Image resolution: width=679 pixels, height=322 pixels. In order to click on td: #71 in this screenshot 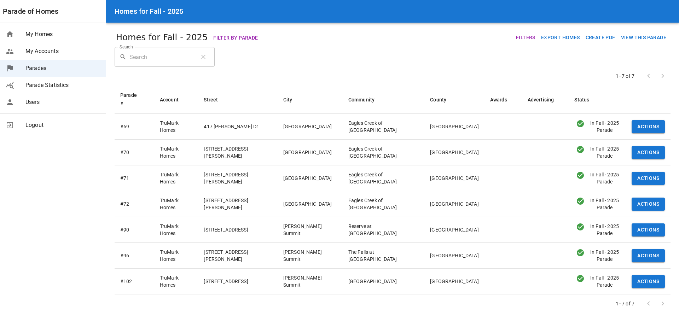, I will do `click(134, 178)`.